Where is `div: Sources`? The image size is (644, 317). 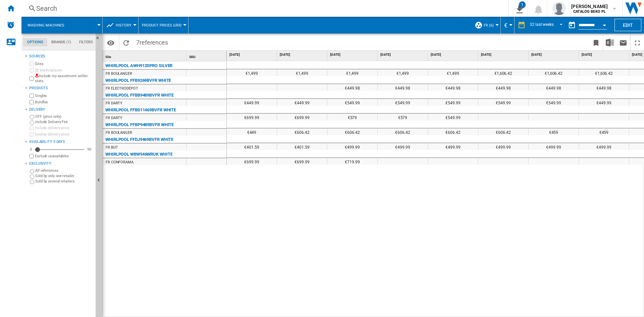 div: Sources is located at coordinates (61, 56).